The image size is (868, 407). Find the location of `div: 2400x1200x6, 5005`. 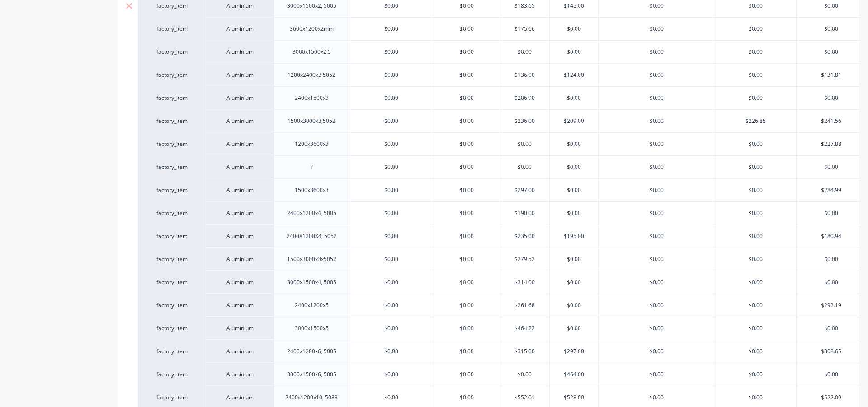

div: 2400x1200x6, 5005 is located at coordinates (311, 351).